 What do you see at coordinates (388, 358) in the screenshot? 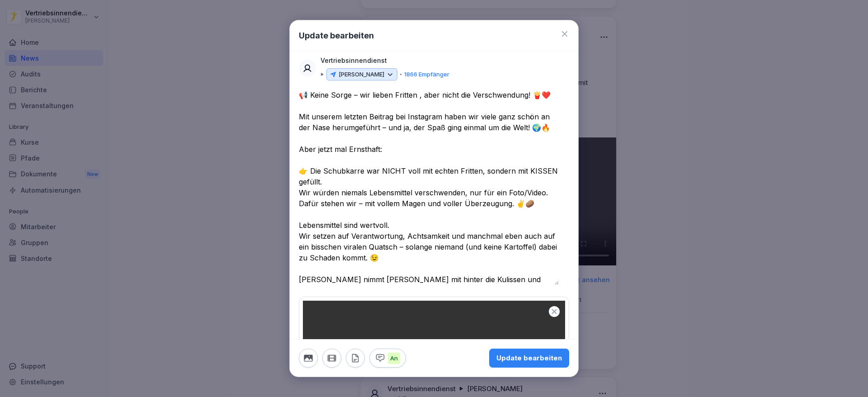
I see `button: An` at bounding box center [388, 358].